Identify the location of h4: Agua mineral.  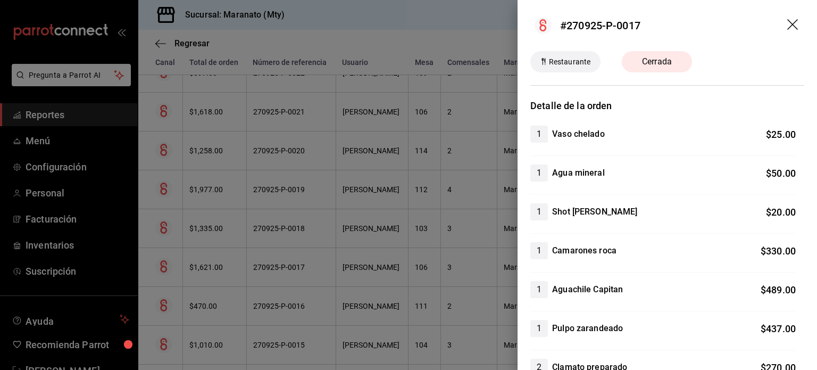
(578, 173).